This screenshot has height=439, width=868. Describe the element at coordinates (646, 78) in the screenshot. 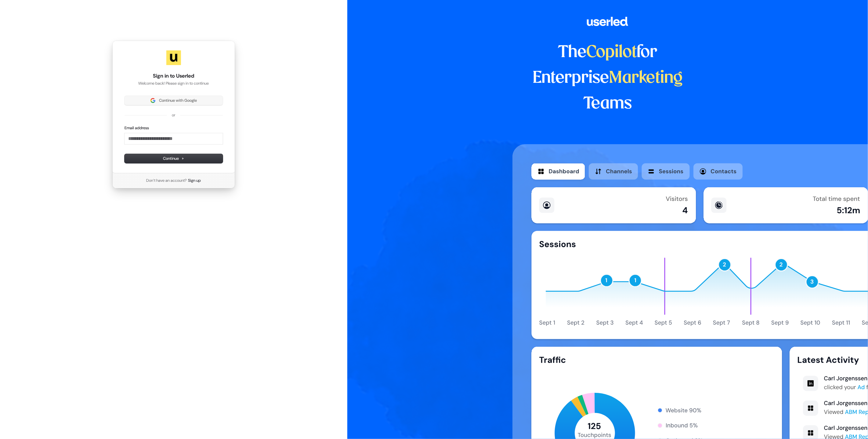

I see `span: Marketing` at that location.